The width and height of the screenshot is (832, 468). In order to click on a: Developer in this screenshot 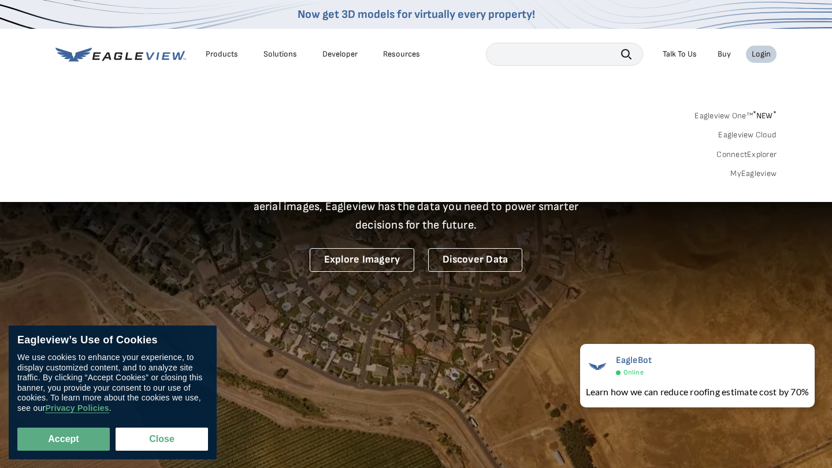, I will do `click(340, 54)`.